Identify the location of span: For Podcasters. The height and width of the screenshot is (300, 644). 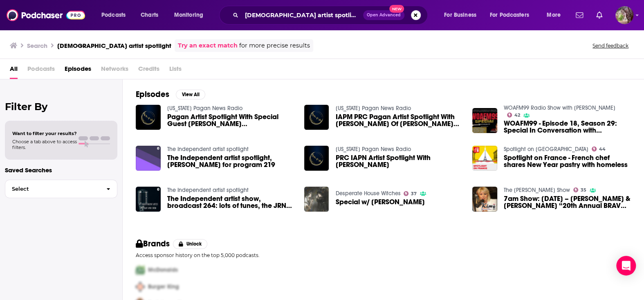
(509, 15).